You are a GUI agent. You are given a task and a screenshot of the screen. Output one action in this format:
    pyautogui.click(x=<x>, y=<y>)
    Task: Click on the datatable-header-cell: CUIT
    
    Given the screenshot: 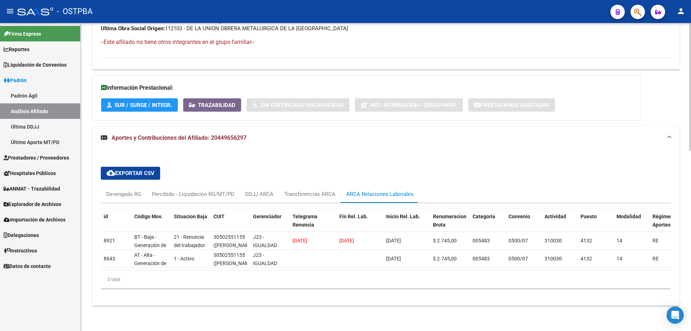 What is the action you would take?
    pyautogui.click(x=230, y=224)
    